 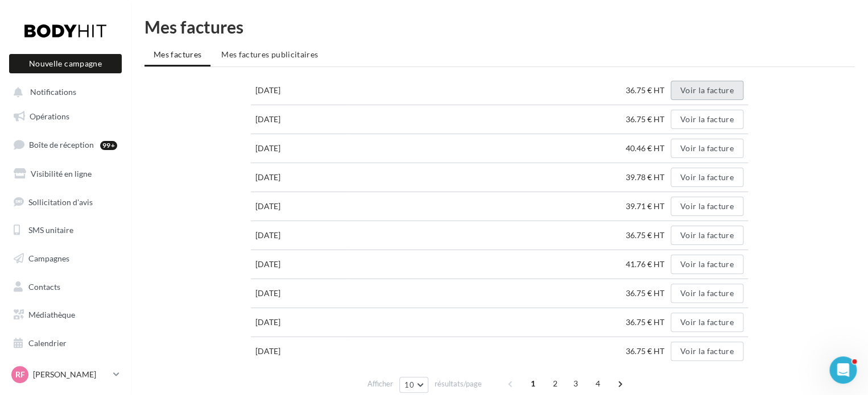 What do you see at coordinates (647, 177) in the screenshot?
I see `span: 39.78 € HT` at bounding box center [647, 177].